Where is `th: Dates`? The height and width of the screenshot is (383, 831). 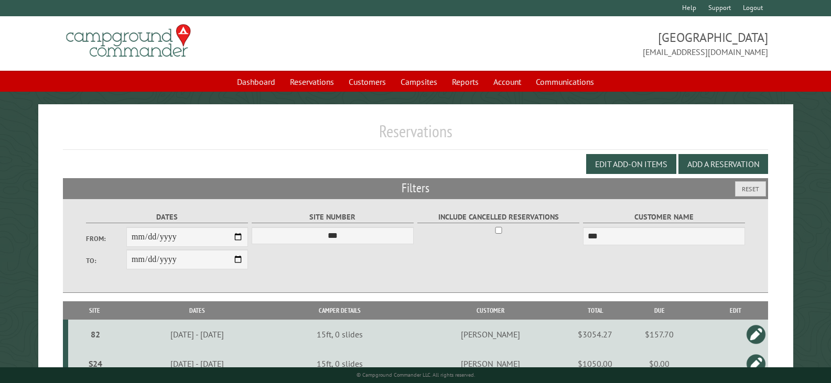 th: Dates is located at coordinates (197, 310).